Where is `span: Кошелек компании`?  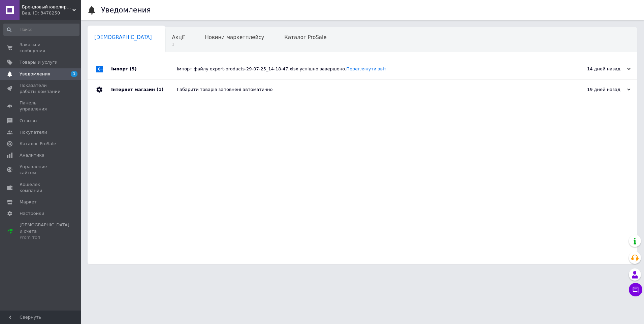 span: Кошелек компании is located at coordinates (41, 188).